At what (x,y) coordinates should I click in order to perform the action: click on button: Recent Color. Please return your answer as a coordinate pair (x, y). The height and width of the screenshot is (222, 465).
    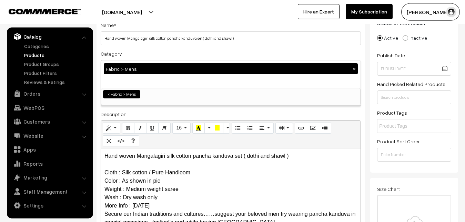
    Looking at the image, I should click on (199, 128).